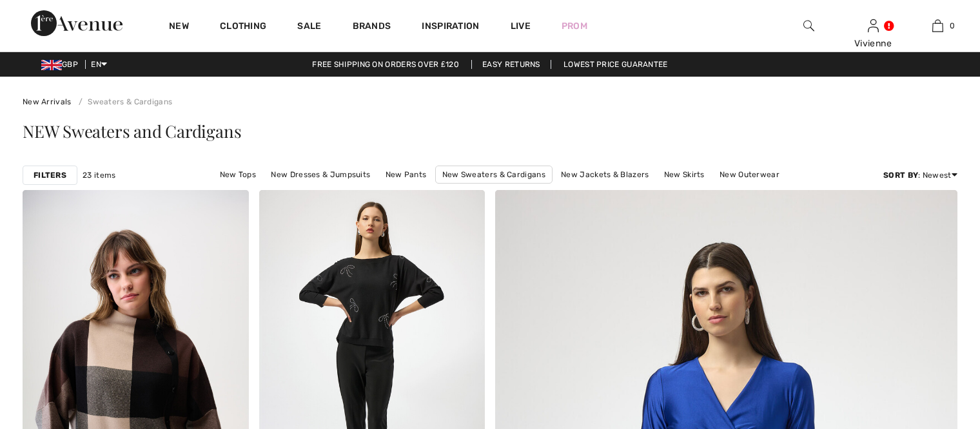 The width and height of the screenshot is (980, 429). I want to click on a: Prom, so click(574, 26).